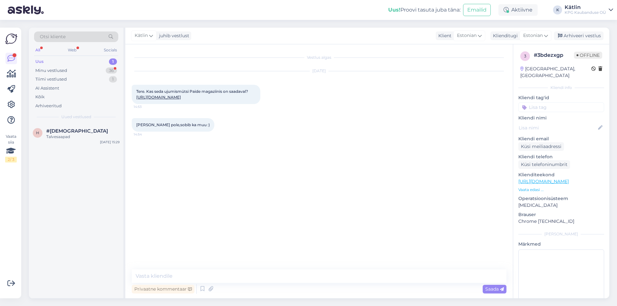 This screenshot has height=306, width=617. What do you see at coordinates (561, 88) in the screenshot?
I see `div: Kliendi info` at bounding box center [561, 88].